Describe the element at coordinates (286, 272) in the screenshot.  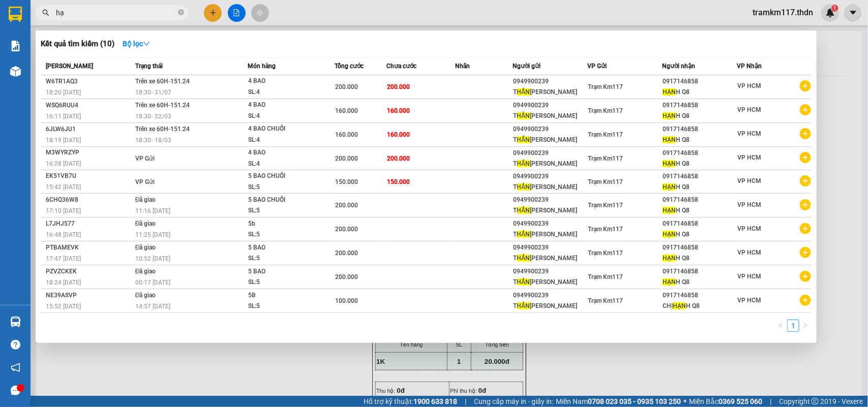
I see `div: 5 BAO` at that location.